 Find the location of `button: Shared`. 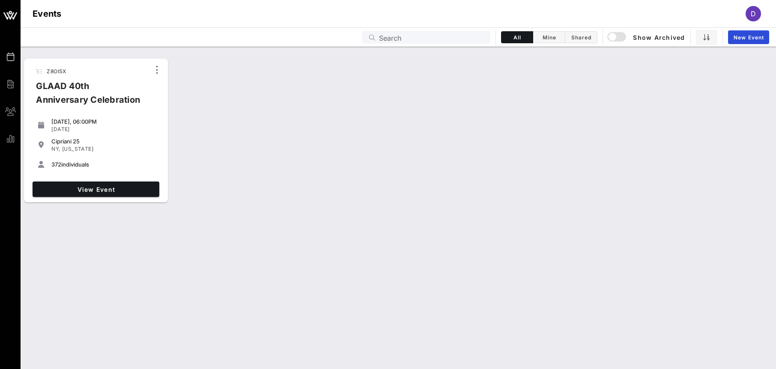

button: Shared is located at coordinates (581, 37).